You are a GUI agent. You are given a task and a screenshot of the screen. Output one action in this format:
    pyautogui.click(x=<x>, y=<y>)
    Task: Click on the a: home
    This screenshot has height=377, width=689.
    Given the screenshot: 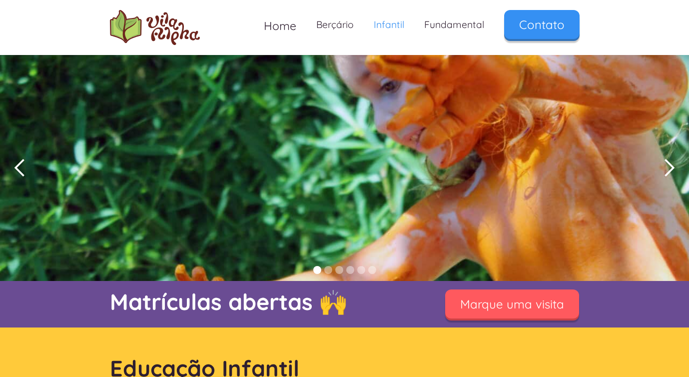 What is the action you would take?
    pyautogui.click(x=155, y=27)
    